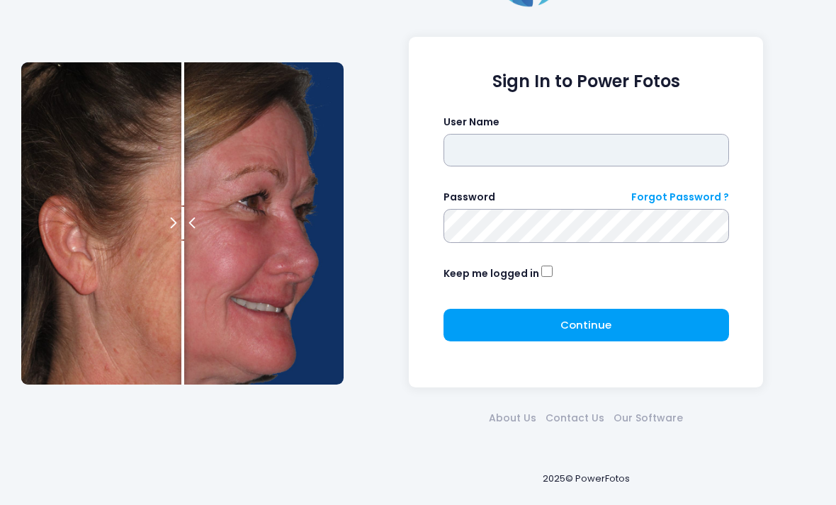 The width and height of the screenshot is (836, 505). I want to click on a: Our Software, so click(648, 418).